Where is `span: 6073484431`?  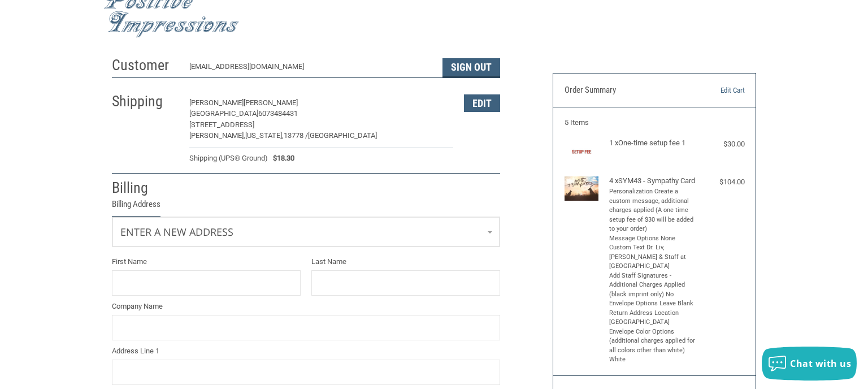
span: 6073484431 is located at coordinates (278, 113).